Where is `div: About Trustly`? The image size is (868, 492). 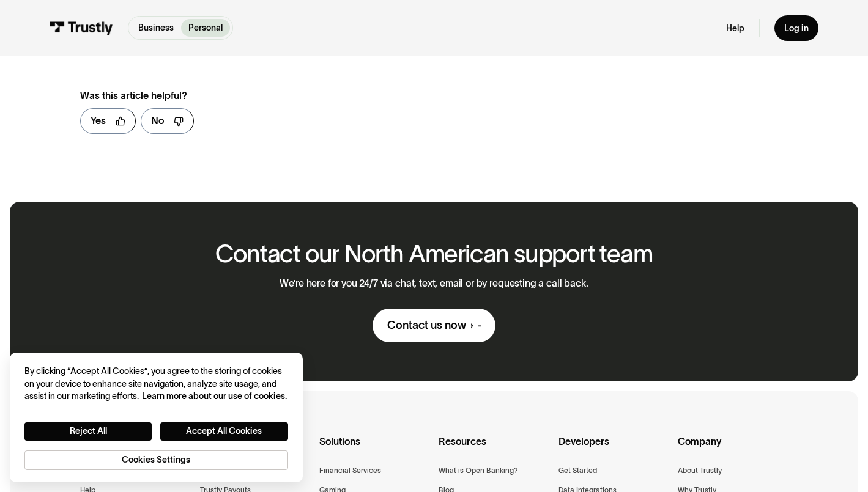
div: About Trustly is located at coordinates (699, 471).